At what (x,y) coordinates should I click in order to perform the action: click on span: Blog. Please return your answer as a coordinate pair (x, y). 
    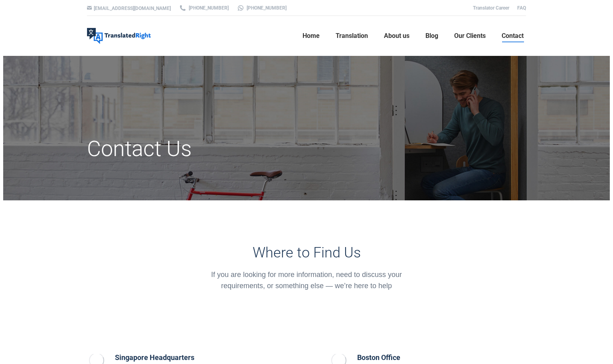
    Looking at the image, I should click on (431, 36).